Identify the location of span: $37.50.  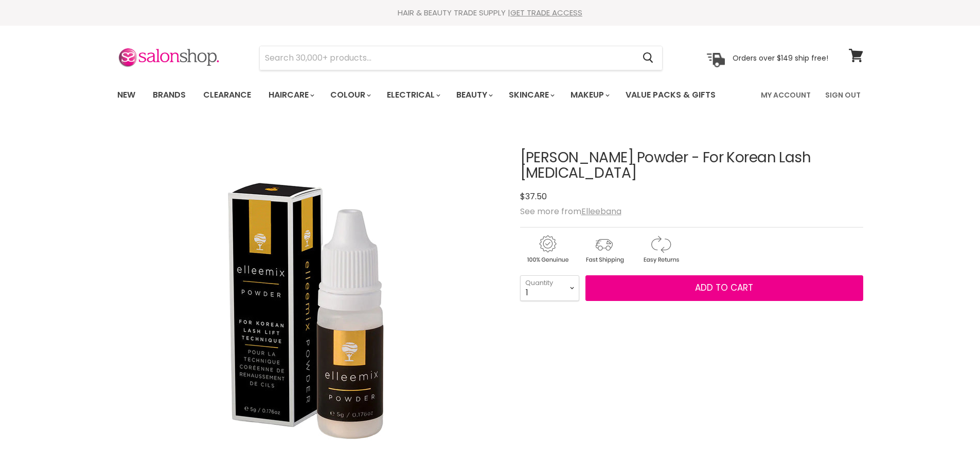
(533, 196).